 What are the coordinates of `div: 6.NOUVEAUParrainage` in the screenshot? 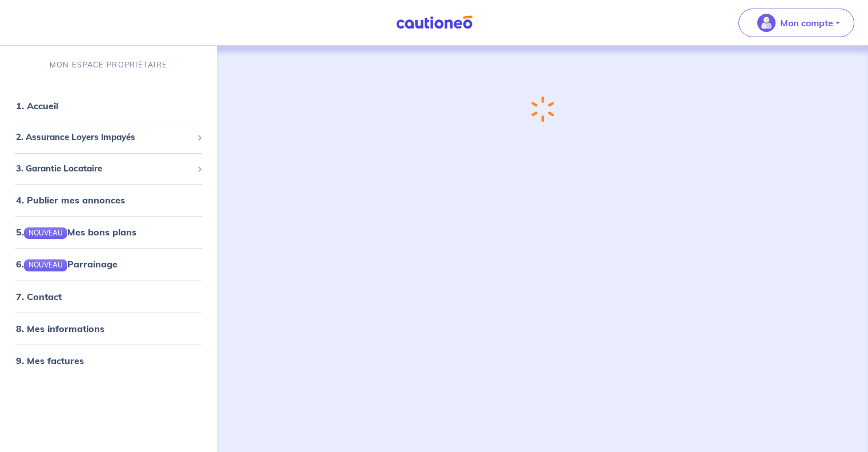 It's located at (109, 264).